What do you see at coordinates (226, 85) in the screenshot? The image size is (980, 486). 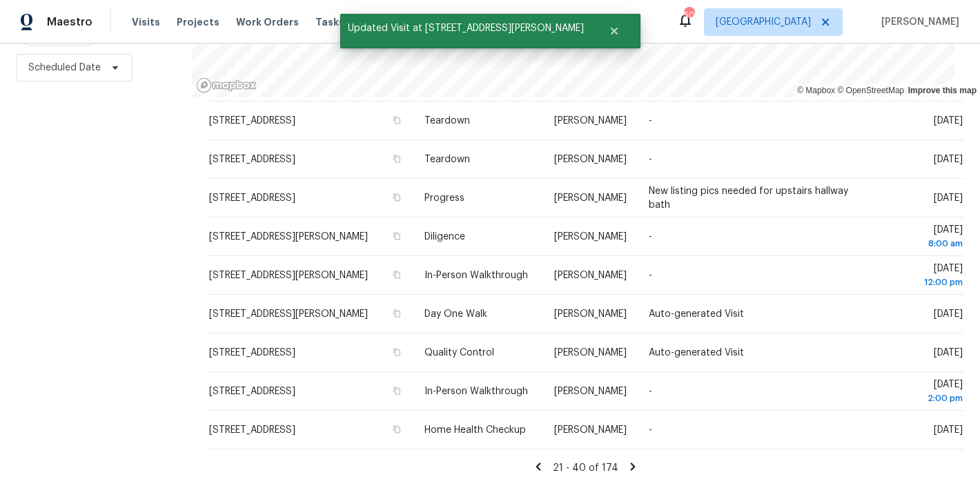 I see `a: Mapbox homepage` at bounding box center [226, 85].